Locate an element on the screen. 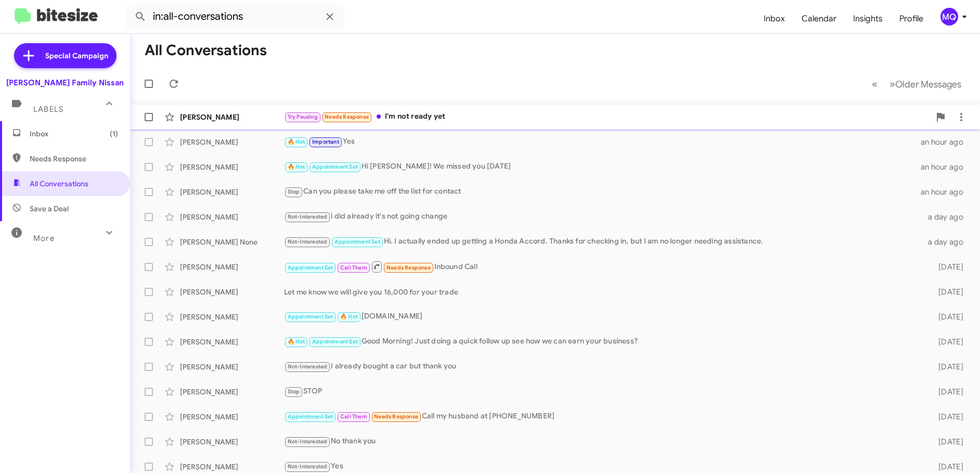 This screenshot has width=980, height=473. div: I'm not ready yet is located at coordinates (607, 117).